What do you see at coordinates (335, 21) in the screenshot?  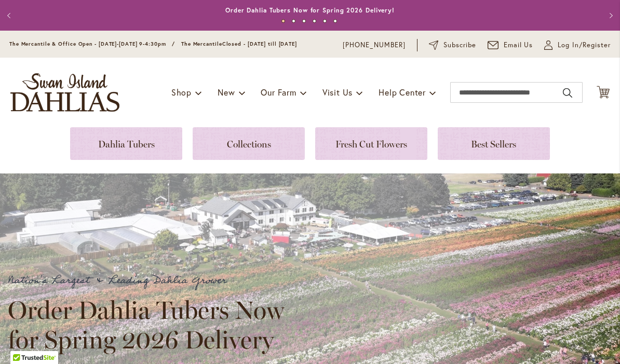 I see `button: 6 of 6` at bounding box center [335, 21].